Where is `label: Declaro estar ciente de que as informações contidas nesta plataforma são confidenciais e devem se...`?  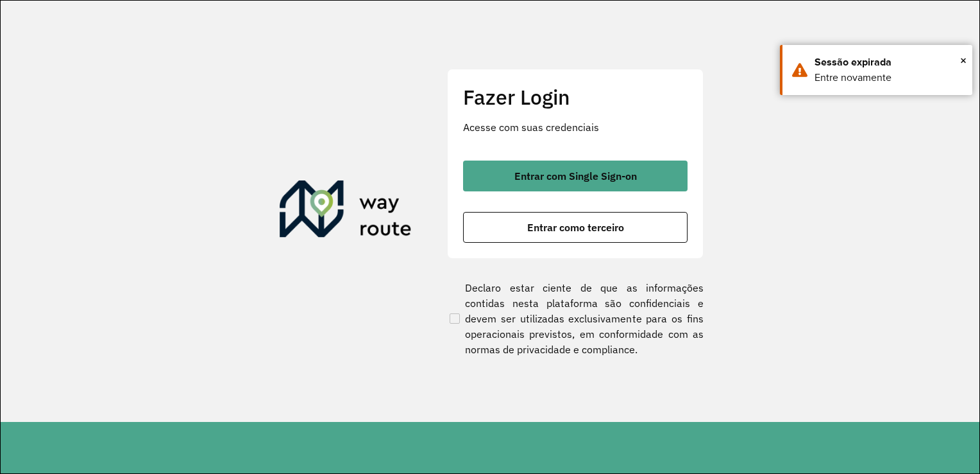 label: Declaro estar ciente de que as informações contidas nesta plataforma são confidenciais e devem se... is located at coordinates (575, 318).